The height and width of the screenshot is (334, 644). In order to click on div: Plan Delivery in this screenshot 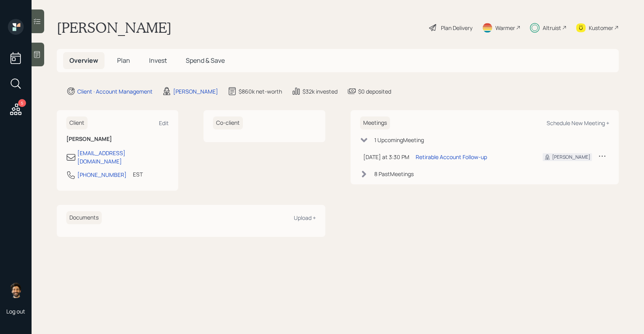, I will do `click(457, 27)`.